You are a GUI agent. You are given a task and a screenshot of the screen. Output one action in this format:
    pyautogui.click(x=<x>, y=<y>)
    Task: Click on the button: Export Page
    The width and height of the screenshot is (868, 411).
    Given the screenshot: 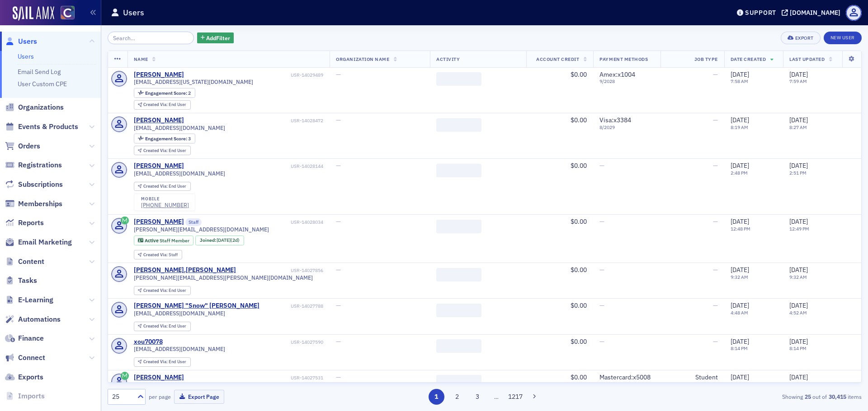 What is the action you would take?
    pyautogui.click(x=199, y=397)
    